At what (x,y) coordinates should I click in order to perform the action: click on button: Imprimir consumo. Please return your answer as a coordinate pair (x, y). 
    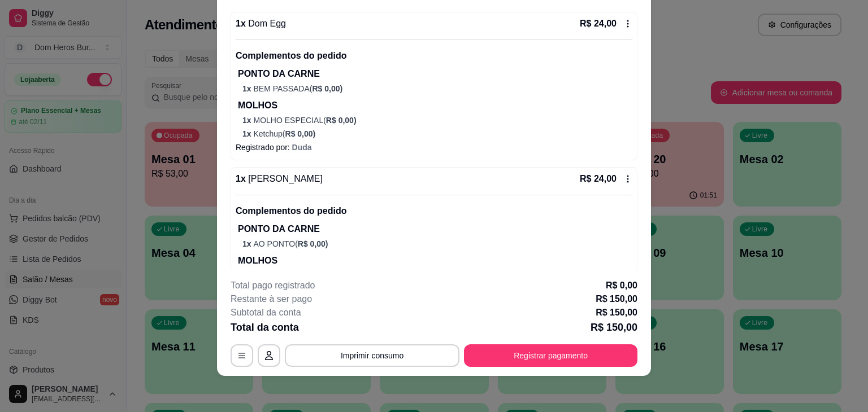
    Looking at the image, I should click on (372, 355).